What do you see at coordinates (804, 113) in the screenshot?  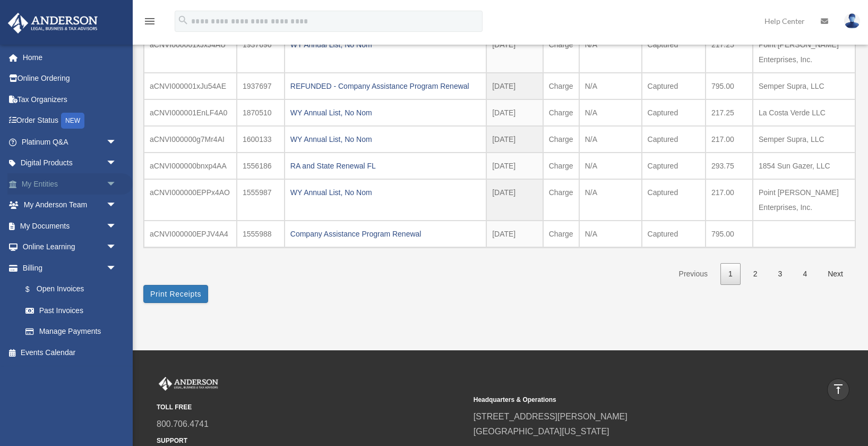 I see `td: La Costa Verde LLC` at bounding box center [804, 113].